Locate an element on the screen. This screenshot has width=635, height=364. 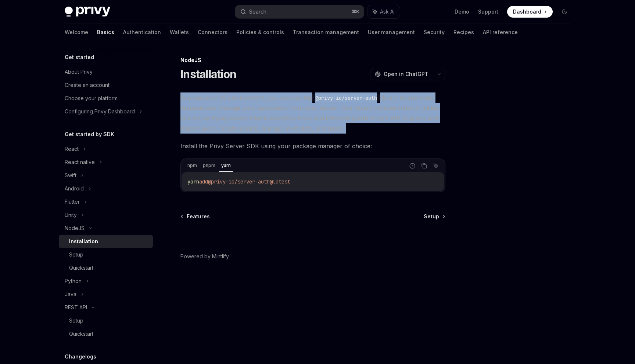
span: Features is located at coordinates (198, 217).